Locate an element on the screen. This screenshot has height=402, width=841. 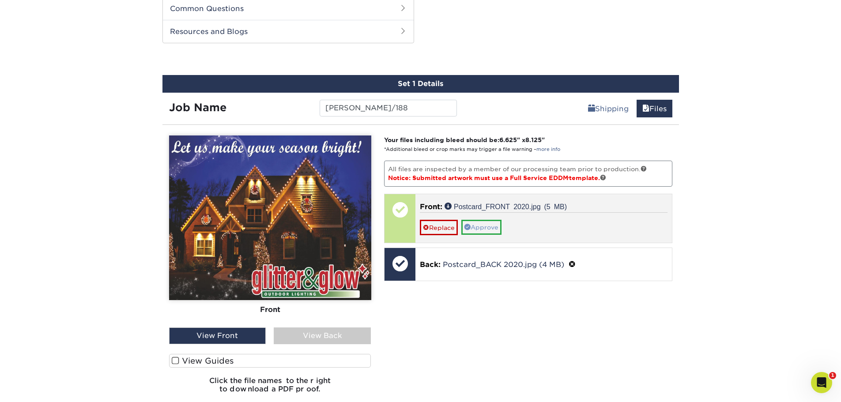
span: Front: is located at coordinates (431, 207).